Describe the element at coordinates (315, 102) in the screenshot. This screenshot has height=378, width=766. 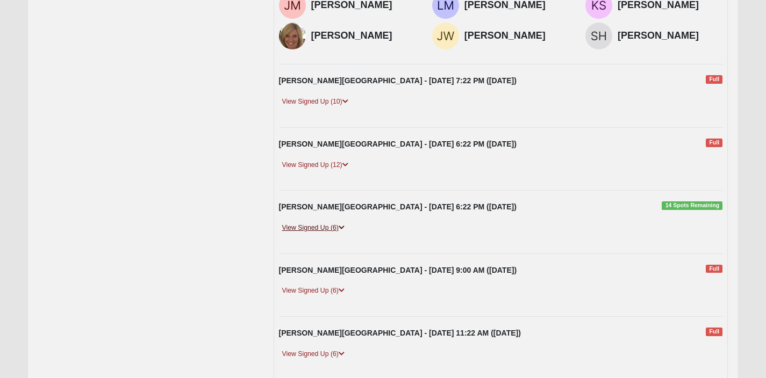
I see `a: View Signed Up (10)` at that location.